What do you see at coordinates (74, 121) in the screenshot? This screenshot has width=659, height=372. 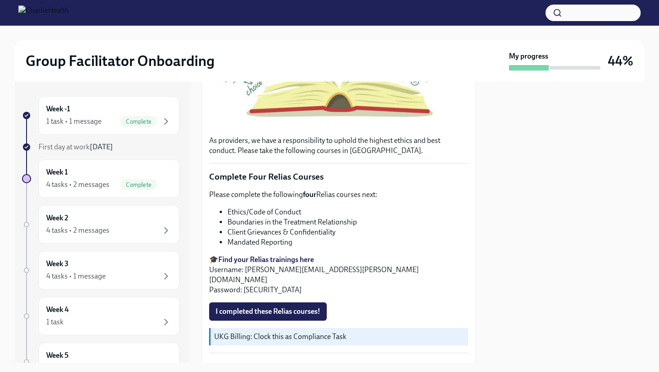 I see `div: 1 task • 1 message` at bounding box center [74, 121].